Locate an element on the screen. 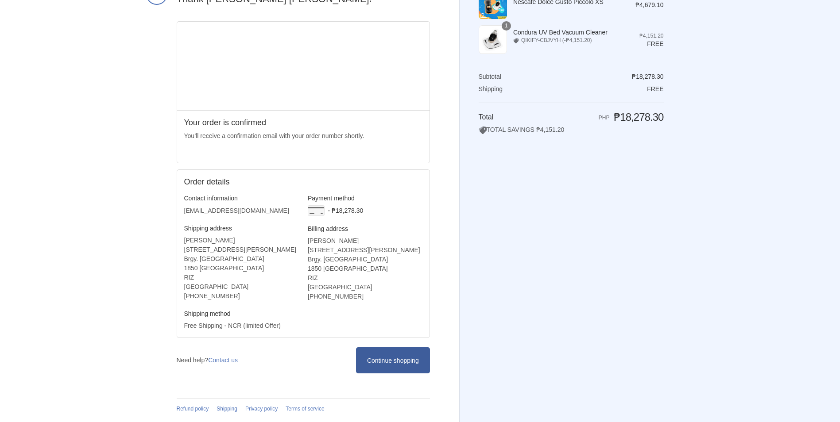 This screenshot has width=840, height=422. span: ₱4,151.20 is located at coordinates (550, 130).